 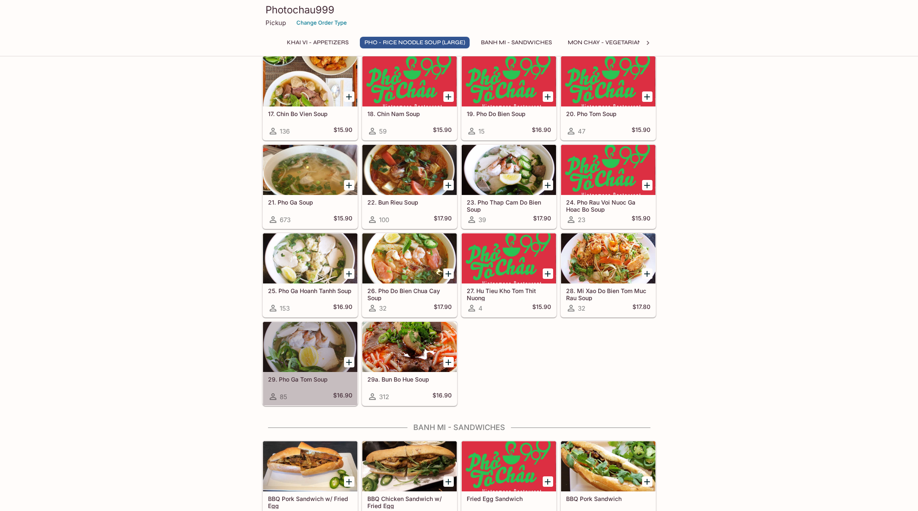 I want to click on h5: 18. Chin Nam Soup, so click(x=410, y=114).